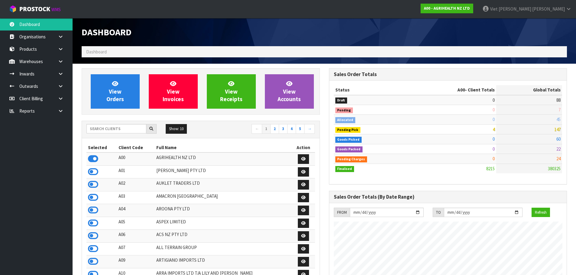 This screenshot has width=576, height=275. I want to click on a: 2, so click(274, 129).